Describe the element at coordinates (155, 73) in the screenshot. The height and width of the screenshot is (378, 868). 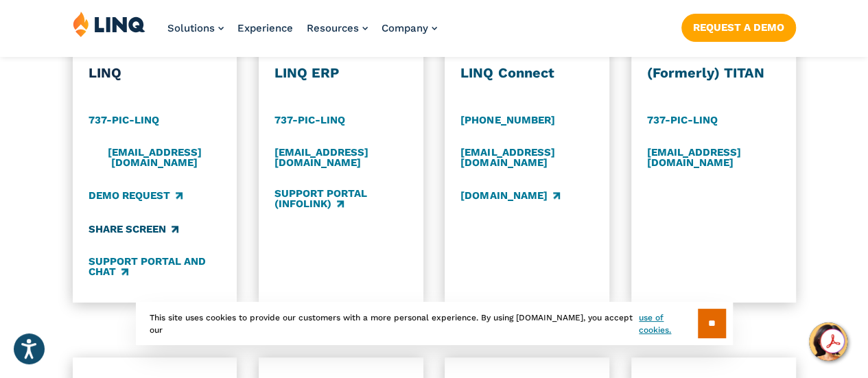
I see `h3: LINQ` at that location.